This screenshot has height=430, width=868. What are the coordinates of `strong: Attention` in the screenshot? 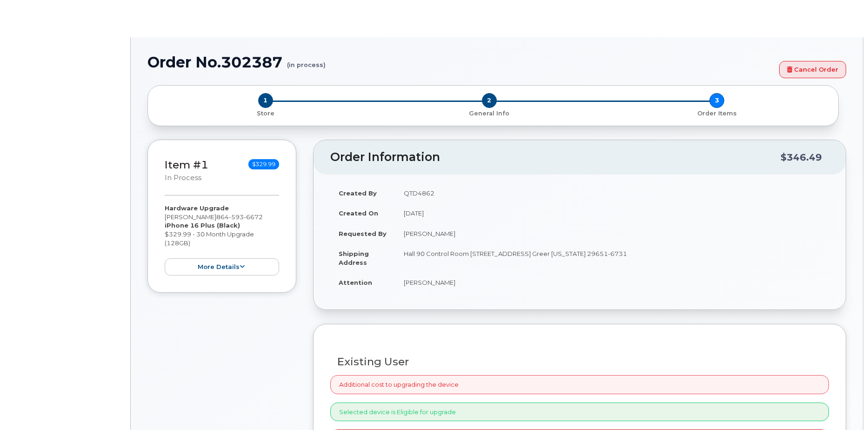 It's located at (356, 282).